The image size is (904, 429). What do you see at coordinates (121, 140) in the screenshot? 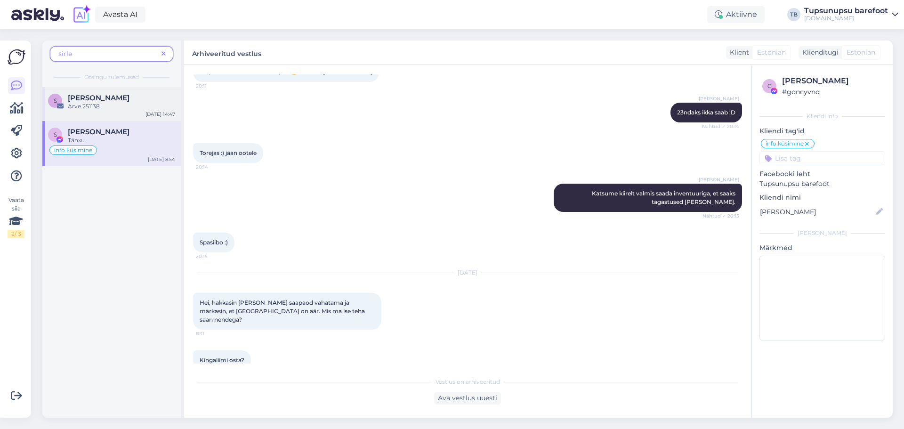
I see `div: Tänxu` at bounding box center [121, 140].